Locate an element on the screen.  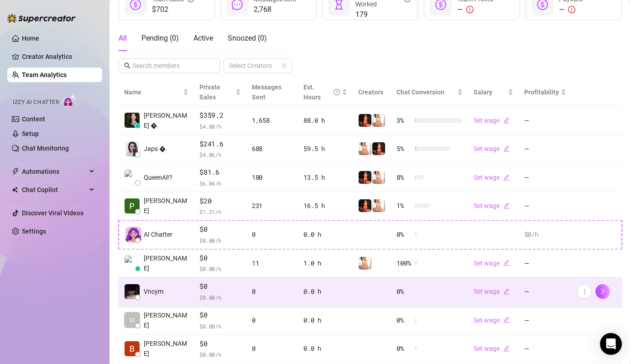
span: right is located at coordinates (603, 292).